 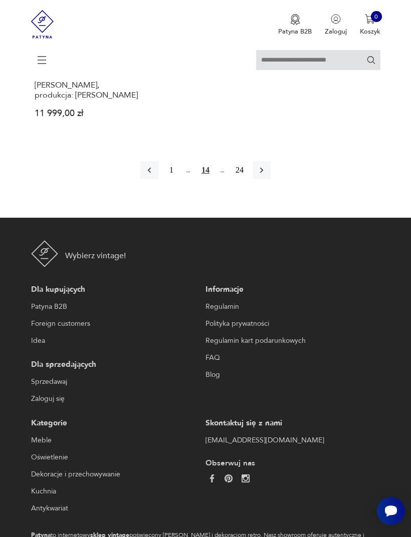 I want to click on img: Patyna - sklep z meblami i dekoracjami vintage, so click(x=45, y=254).